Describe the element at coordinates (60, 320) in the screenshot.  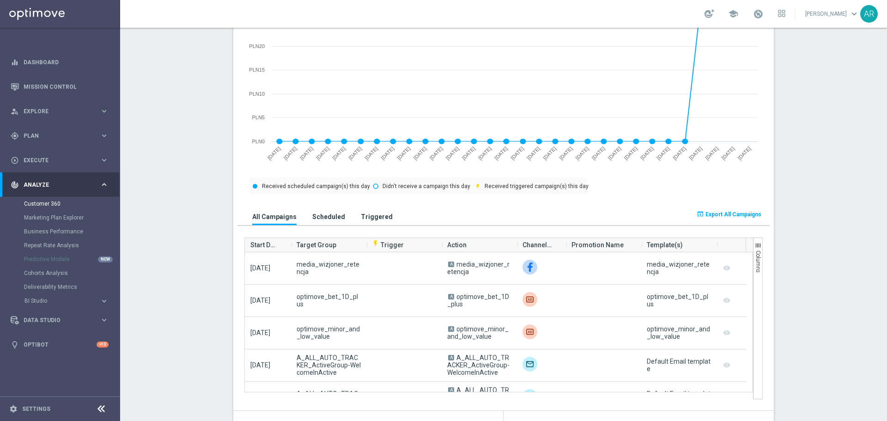
I see `button: Data Studio keyboard_arrow_right` at that location.